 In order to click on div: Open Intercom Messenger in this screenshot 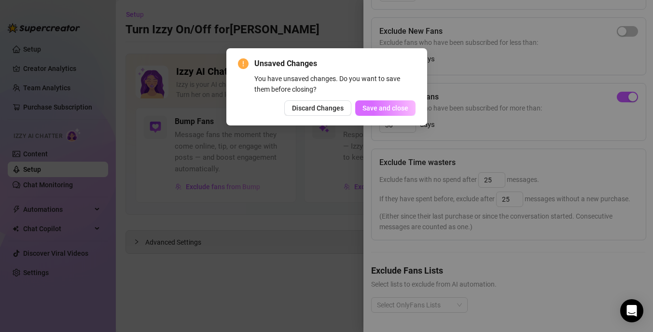, I will do `click(632, 311)`.